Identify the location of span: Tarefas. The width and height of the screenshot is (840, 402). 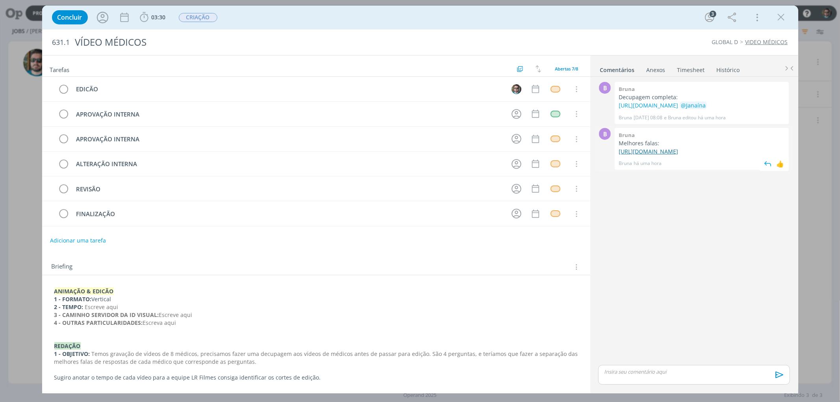
(60, 69).